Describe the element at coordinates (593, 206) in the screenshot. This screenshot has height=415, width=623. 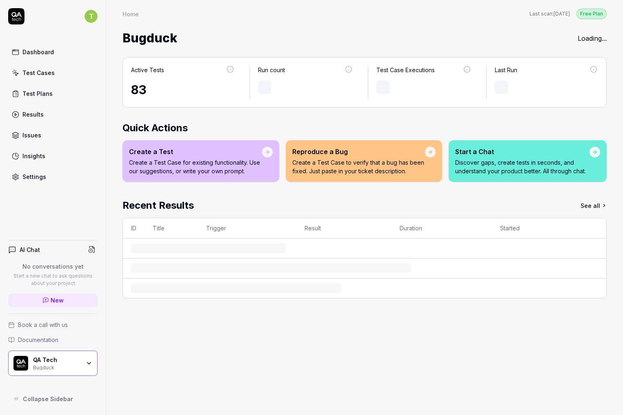
I see `a: See all` at that location.